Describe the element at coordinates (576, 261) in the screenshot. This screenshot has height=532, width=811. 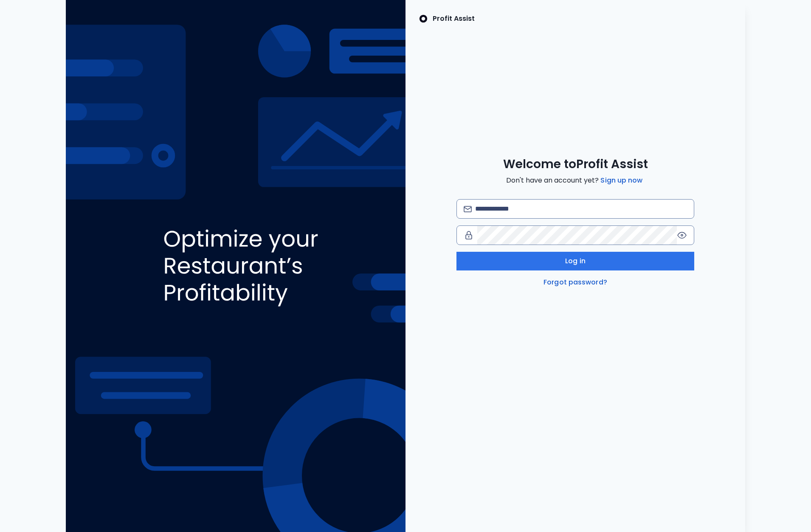
I see `button: Log in` at that location.